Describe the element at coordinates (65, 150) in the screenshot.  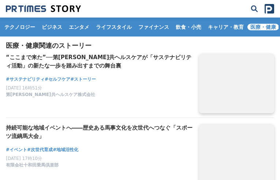
I see `a: #地域活性化` at that location.